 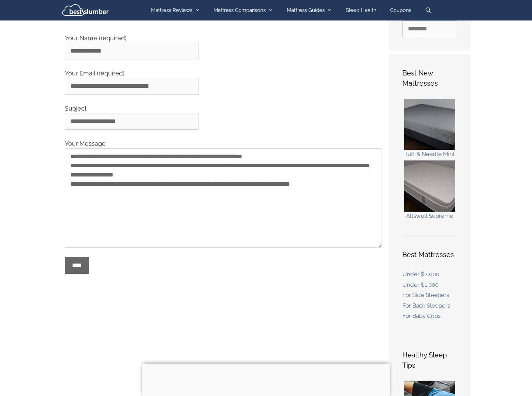 What do you see at coordinates (421, 285) in the screenshot?
I see `a: Under $1,000` at bounding box center [421, 285].